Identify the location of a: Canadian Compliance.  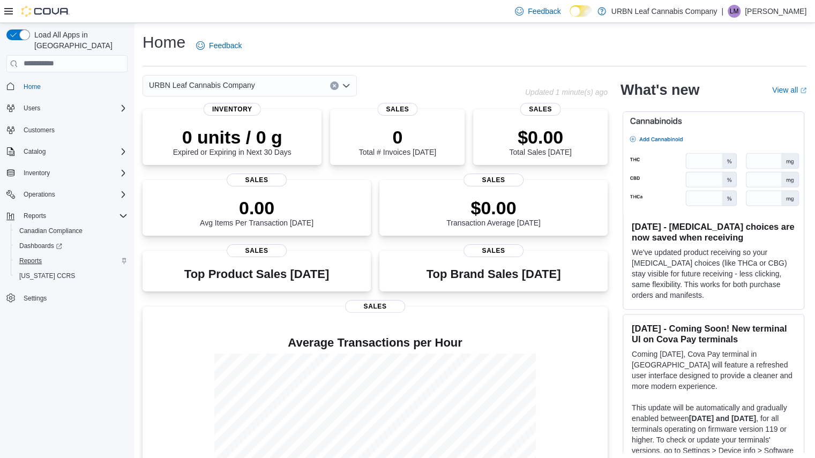
(51, 231).